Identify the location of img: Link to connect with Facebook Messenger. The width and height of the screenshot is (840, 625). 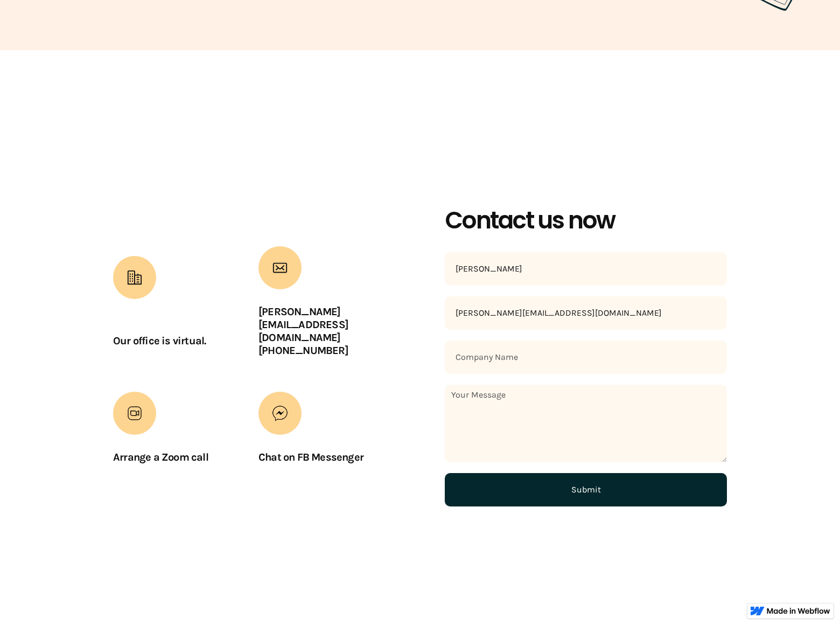
(280, 413).